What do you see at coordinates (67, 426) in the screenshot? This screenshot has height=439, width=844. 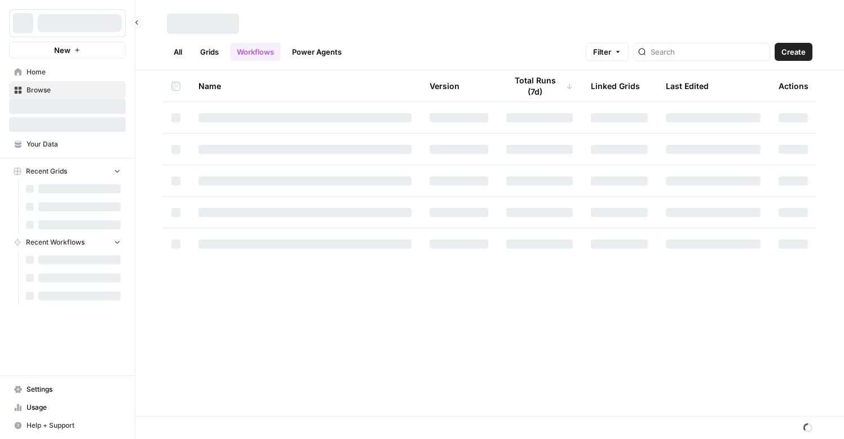 I see `button: Help + Support` at bounding box center [67, 426].